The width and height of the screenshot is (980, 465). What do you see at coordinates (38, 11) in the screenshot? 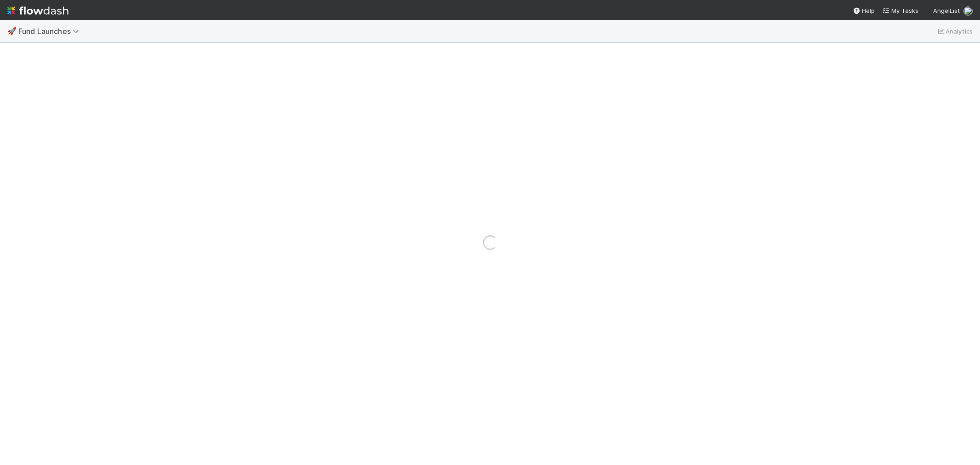
I see `img: logo-inverted-e16ddd16eac7371096b0.svg` at bounding box center [38, 11].